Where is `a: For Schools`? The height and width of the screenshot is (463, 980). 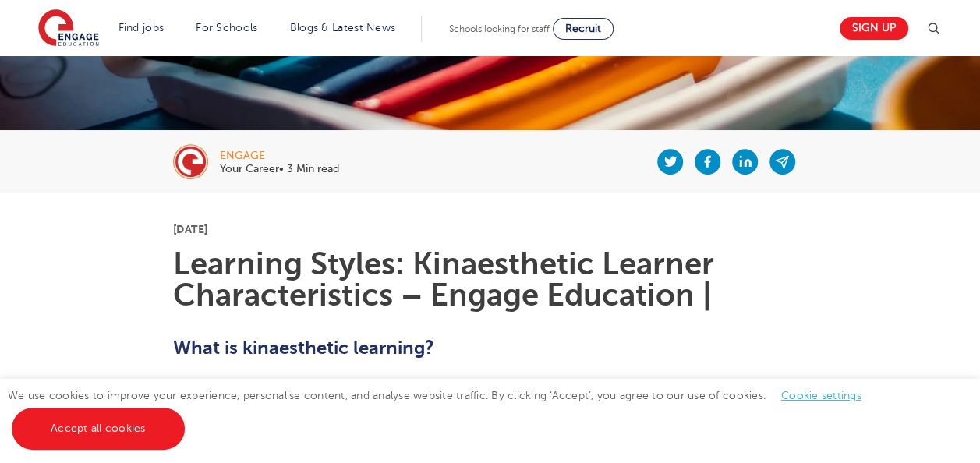
a: For Schools is located at coordinates (226, 27).